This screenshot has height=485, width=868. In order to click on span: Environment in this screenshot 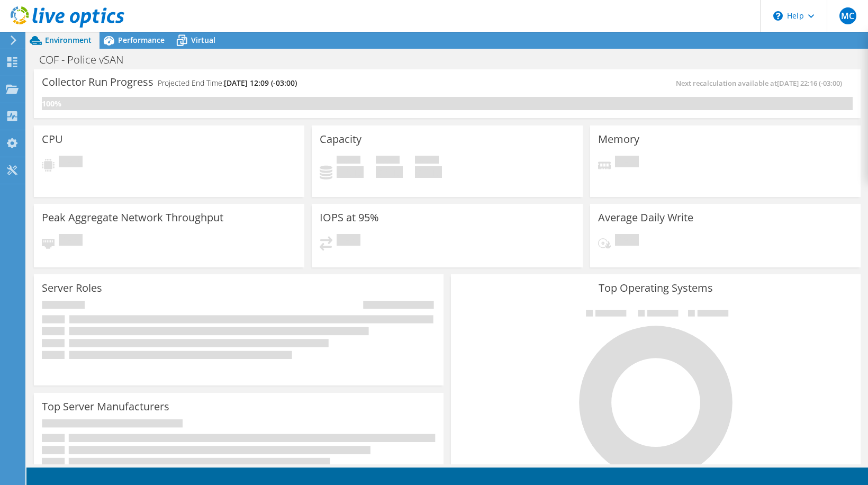, I will do `click(68, 39)`.